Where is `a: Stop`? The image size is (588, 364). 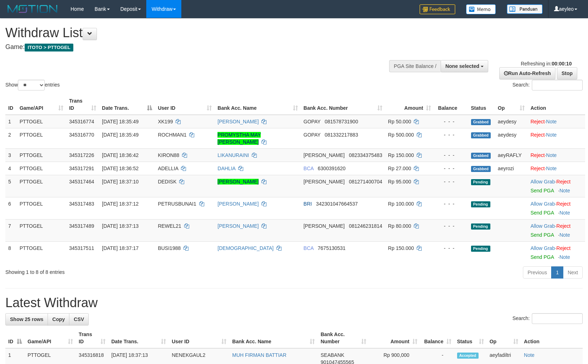
a: Stop is located at coordinates (567, 74).